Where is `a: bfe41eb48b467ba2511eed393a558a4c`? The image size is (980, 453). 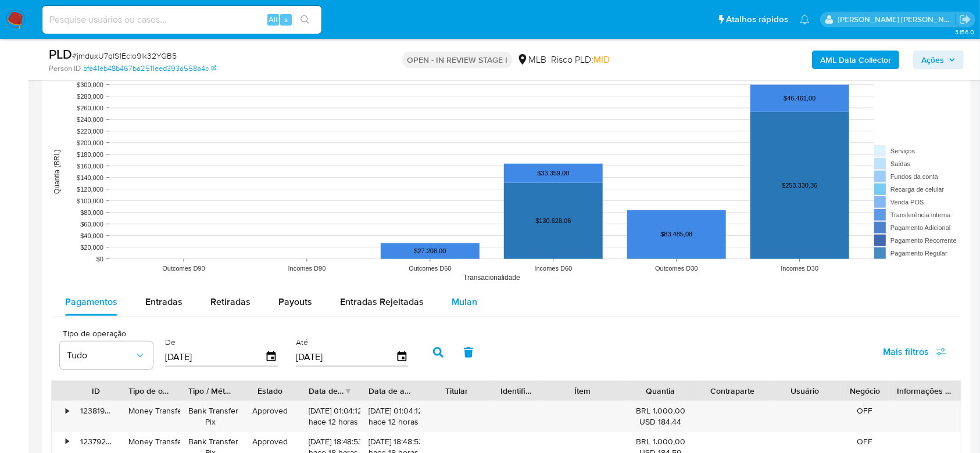 a: bfe41eb48b467ba2511eed393a558a4c is located at coordinates (149, 69).